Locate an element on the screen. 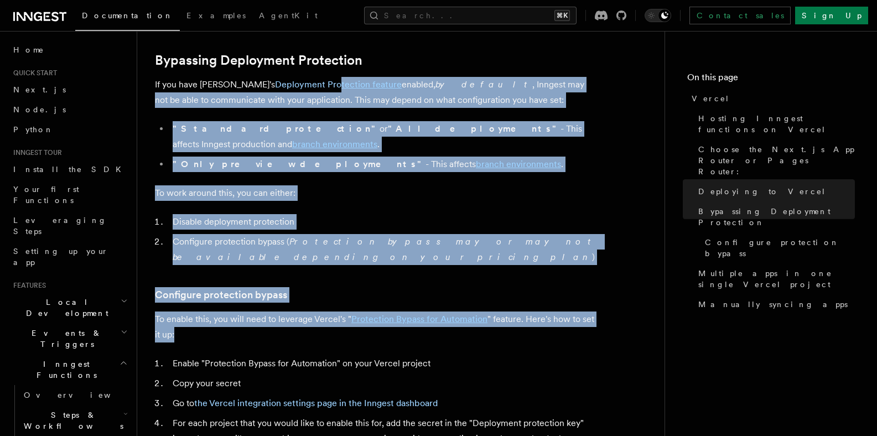 The image size is (877, 436). em: Protection bypass may or may not be available depending on your pricing plan is located at coordinates (384, 249).